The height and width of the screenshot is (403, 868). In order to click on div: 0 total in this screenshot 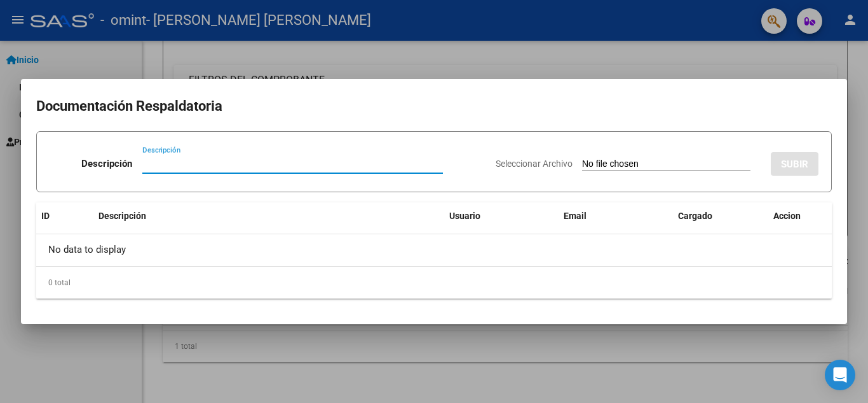, I will do `click(434, 282)`.